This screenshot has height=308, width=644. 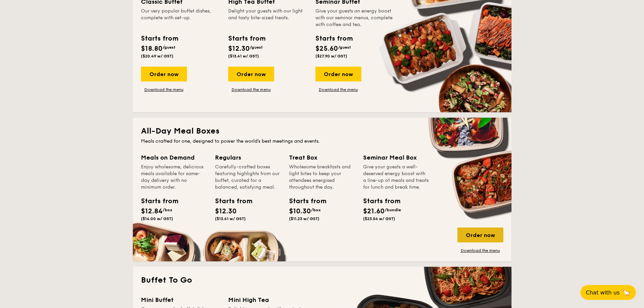 What do you see at coordinates (322, 141) in the screenshot?
I see `div: Meals crafted for one, designed to power the world's best meetings and events.` at bounding box center [322, 141].